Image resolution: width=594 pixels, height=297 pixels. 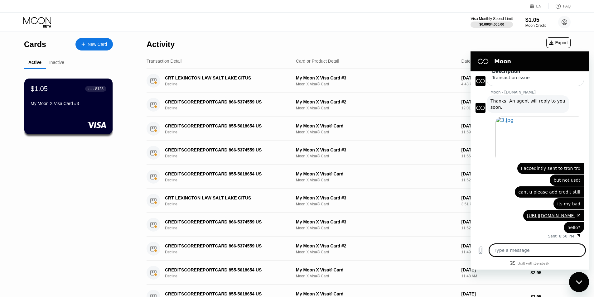 I want to click on svg: (opens in a new tab), so click(x=107, y=164).